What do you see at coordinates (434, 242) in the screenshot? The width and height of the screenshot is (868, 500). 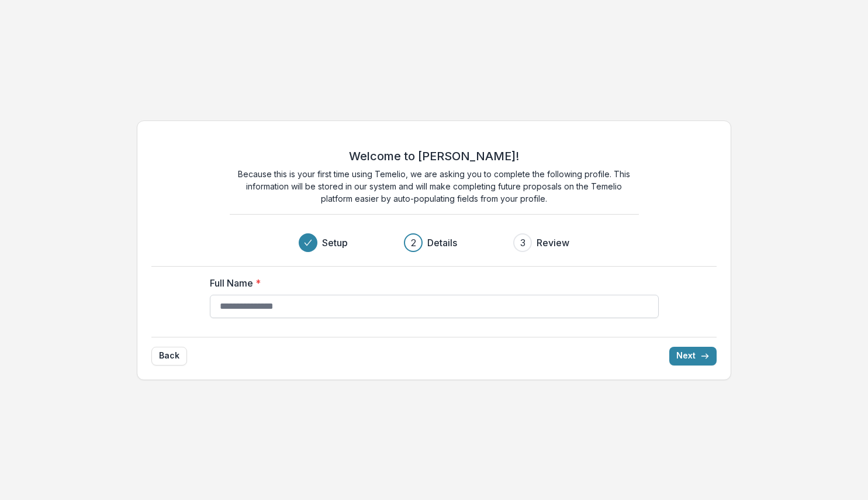 I see `div: Progress` at bounding box center [434, 242].